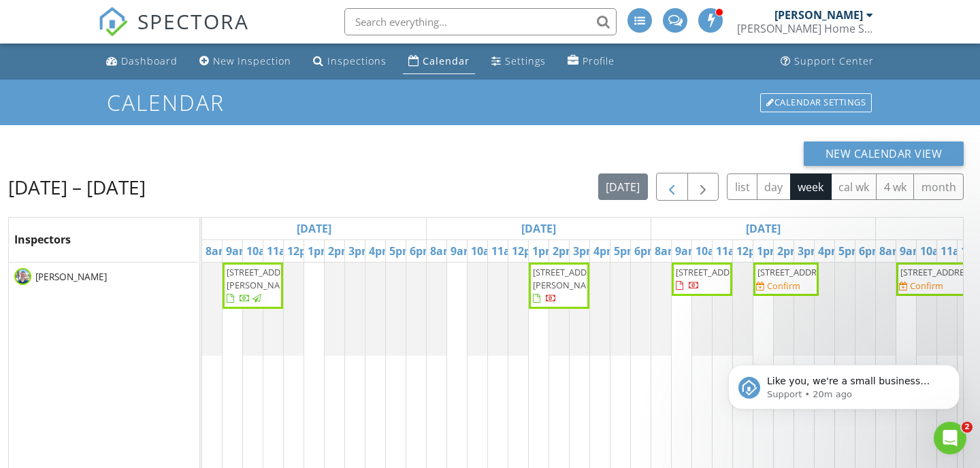  I want to click on button: Previous, so click(672, 187).